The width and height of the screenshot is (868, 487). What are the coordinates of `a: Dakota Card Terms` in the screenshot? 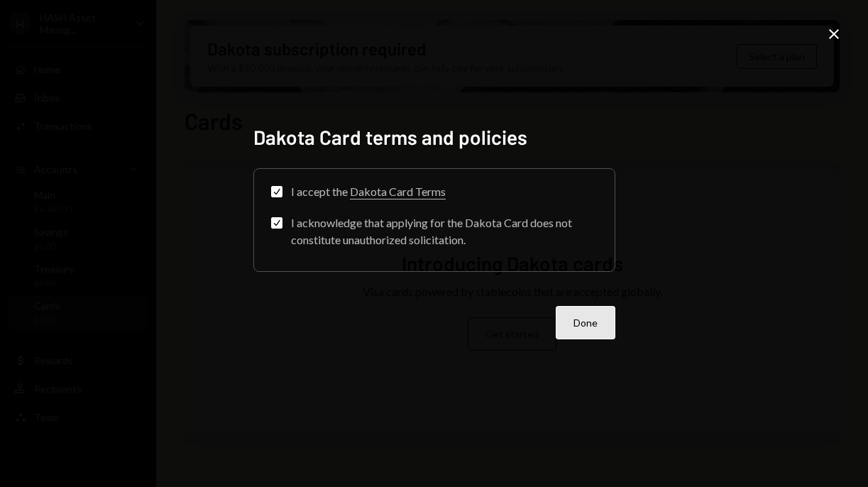 It's located at (397, 192).